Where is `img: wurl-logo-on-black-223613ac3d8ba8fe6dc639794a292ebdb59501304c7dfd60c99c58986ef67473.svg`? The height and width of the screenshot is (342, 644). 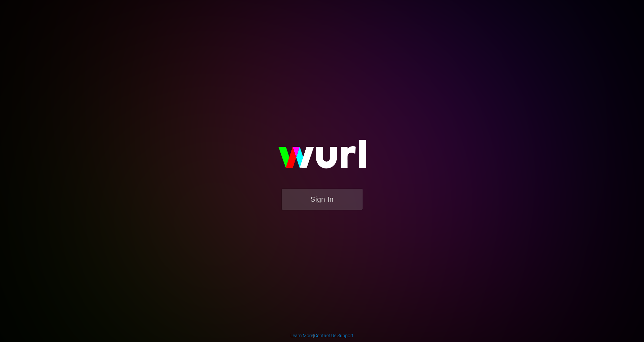
img: wurl-logo-on-black-223613ac3d8ba8fe6dc639794a292ebdb59501304c7dfd60c99c58986ef67473.svg is located at coordinates (322, 157).